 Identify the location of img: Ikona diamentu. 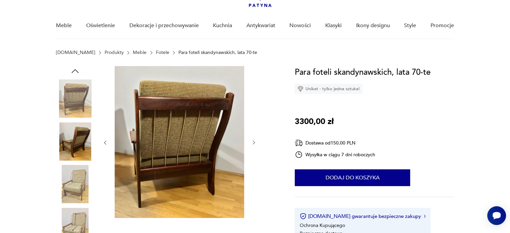
(300, 89).